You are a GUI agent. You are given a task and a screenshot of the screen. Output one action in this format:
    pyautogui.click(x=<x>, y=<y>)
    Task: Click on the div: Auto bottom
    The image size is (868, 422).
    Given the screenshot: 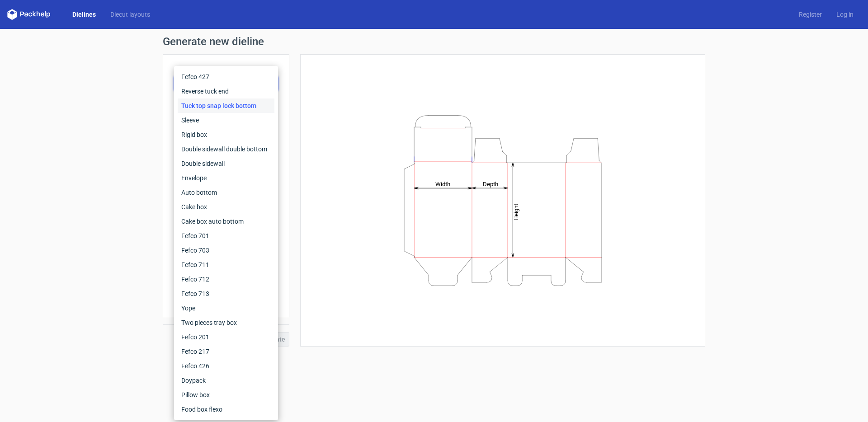 What is the action you would take?
    pyautogui.click(x=226, y=193)
    